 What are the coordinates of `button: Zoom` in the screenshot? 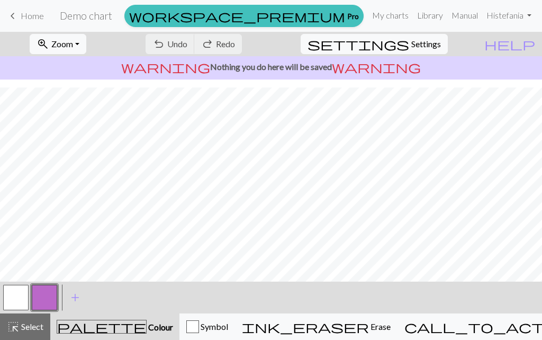 It's located at (58, 44).